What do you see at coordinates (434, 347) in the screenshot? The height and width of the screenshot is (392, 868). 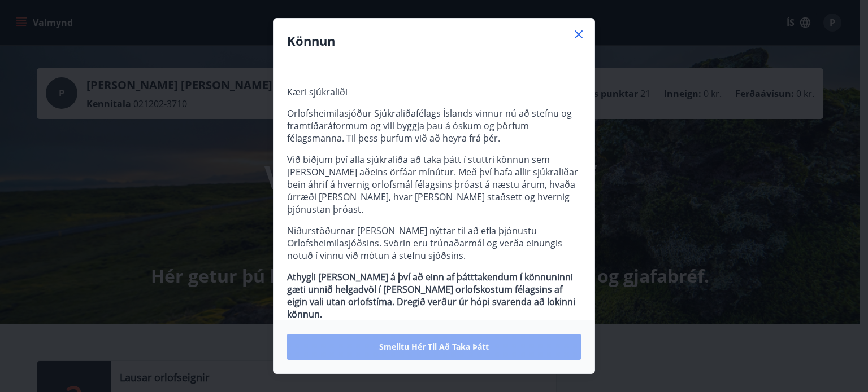 I see `button: Smelltu hér til að taka þátt` at bounding box center [434, 347].